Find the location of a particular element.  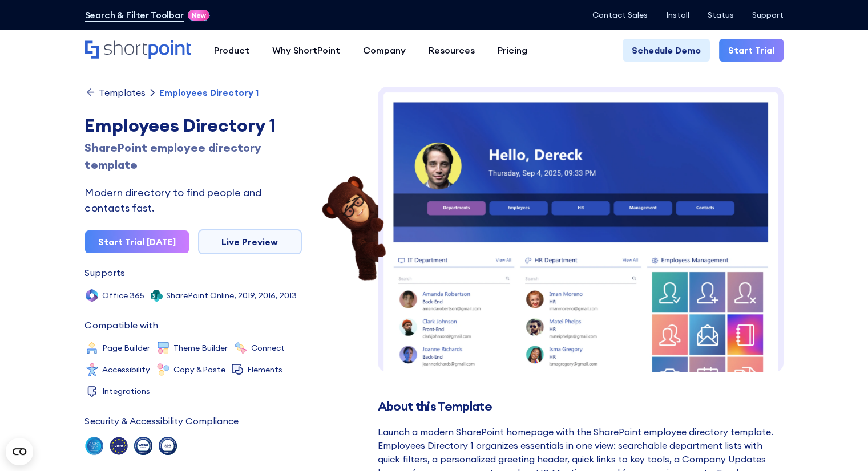

a: Contact Sales is located at coordinates (620, 15).